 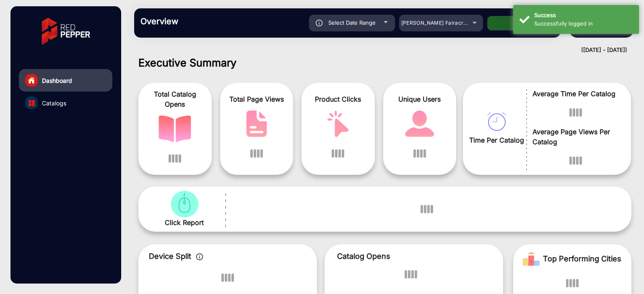 What do you see at coordinates (575, 94) in the screenshot?
I see `span: Average Time Per Catalog` at bounding box center [575, 94].